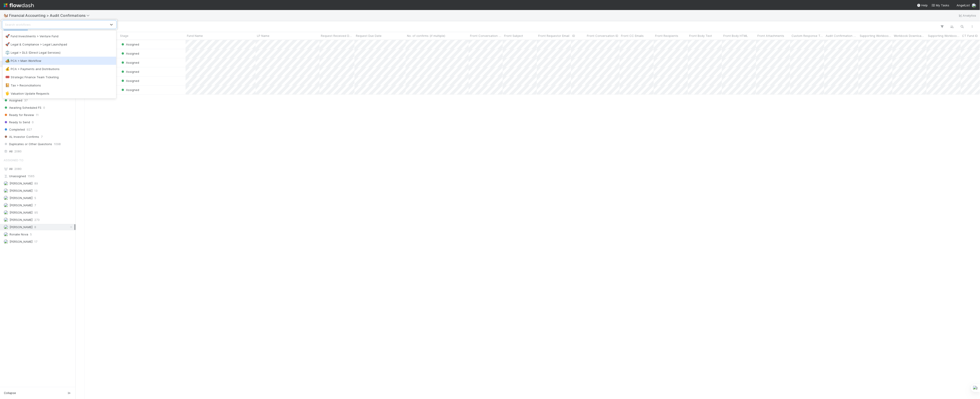 The image size is (980, 399). Describe the element at coordinates (59, 60) in the screenshot. I see `div: PCA > Main Workflow` at that location.